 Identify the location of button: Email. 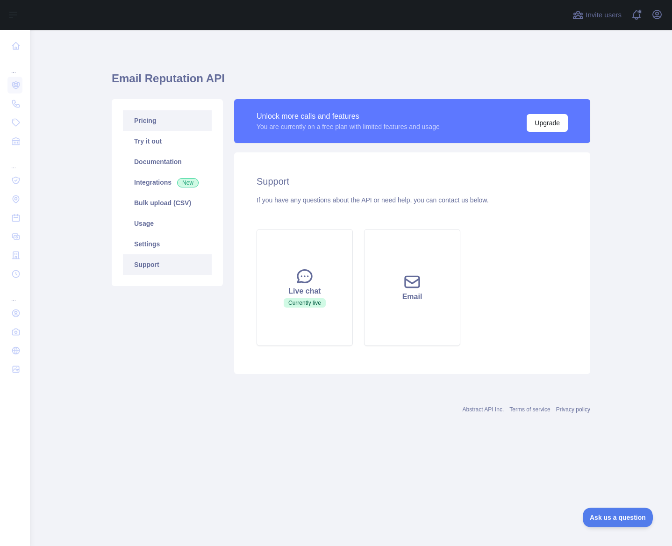
(412, 288).